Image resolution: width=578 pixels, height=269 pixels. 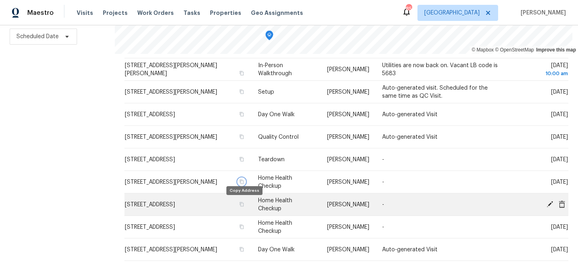 I want to click on span: Properties, so click(x=226, y=13).